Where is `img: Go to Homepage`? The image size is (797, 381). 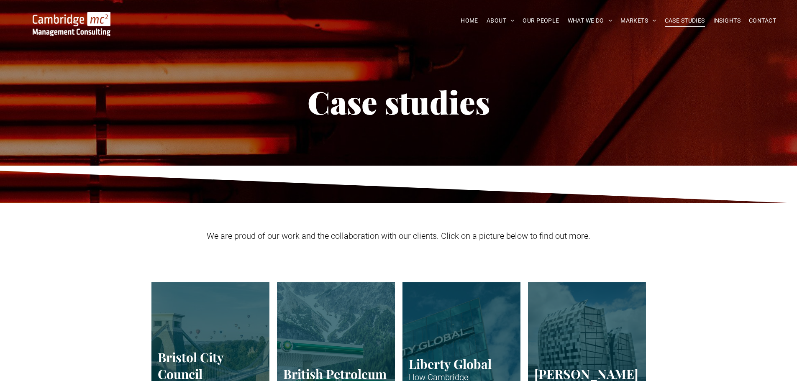 img: Go to Homepage is located at coordinates (72, 24).